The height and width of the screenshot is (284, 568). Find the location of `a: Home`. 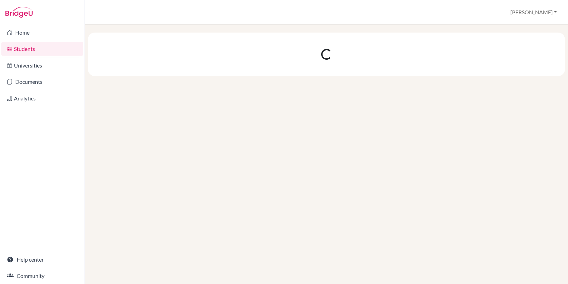

a: Home is located at coordinates (42, 33).